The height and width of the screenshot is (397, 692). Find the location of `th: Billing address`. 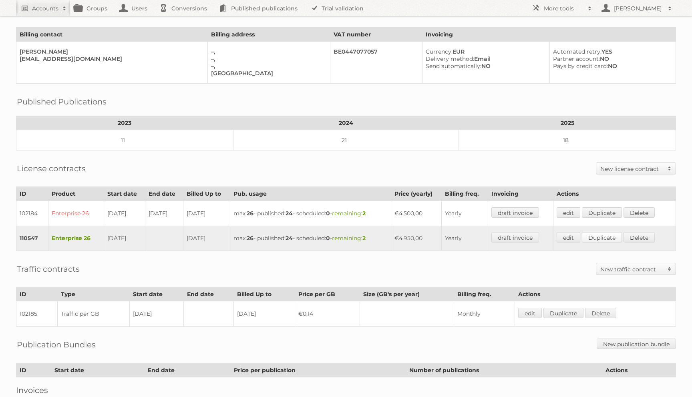

th: Billing address is located at coordinates (269, 34).